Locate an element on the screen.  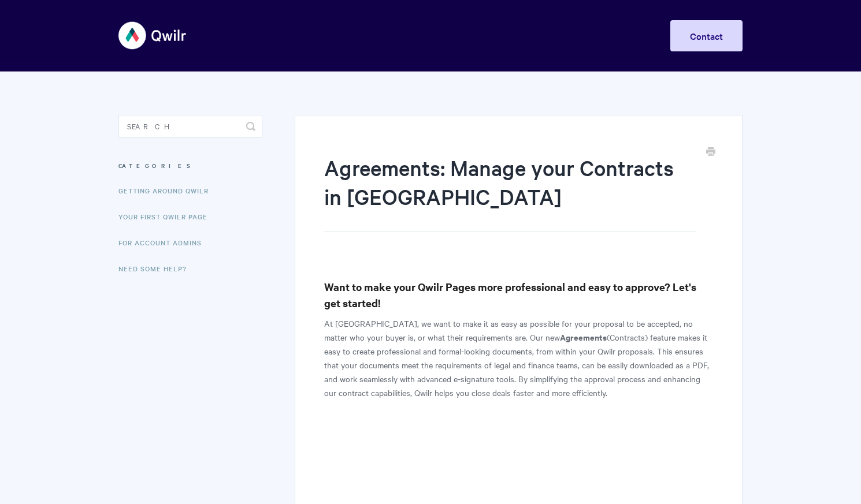
b: Agreements is located at coordinates (582, 336).